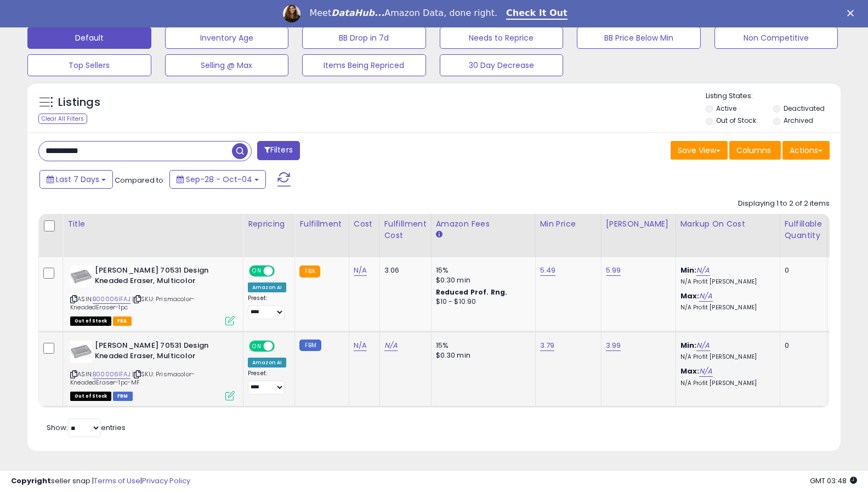 The image size is (868, 492). What do you see at coordinates (357, 12) in the screenshot?
I see `i: DataHub...` at bounding box center [357, 12].